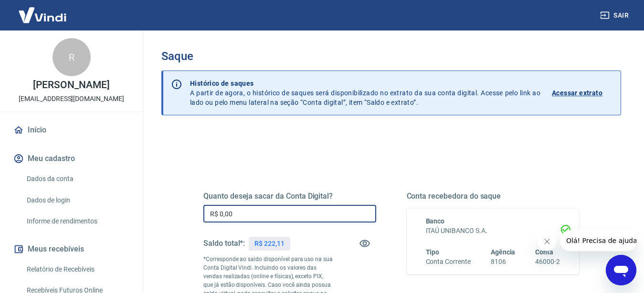 The height and width of the screenshot is (293, 644). I want to click on span: Olá! Precisa de ajuda?, so click(43, 10).